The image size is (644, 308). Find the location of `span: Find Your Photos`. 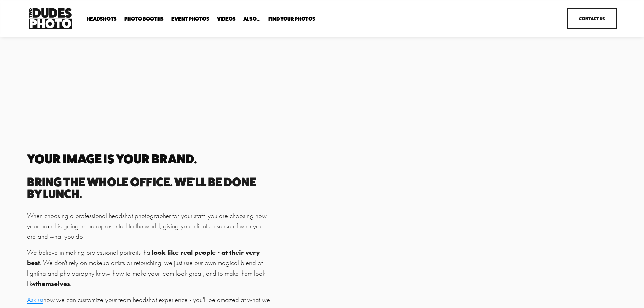

span: Find Your Photos is located at coordinates (292, 19).